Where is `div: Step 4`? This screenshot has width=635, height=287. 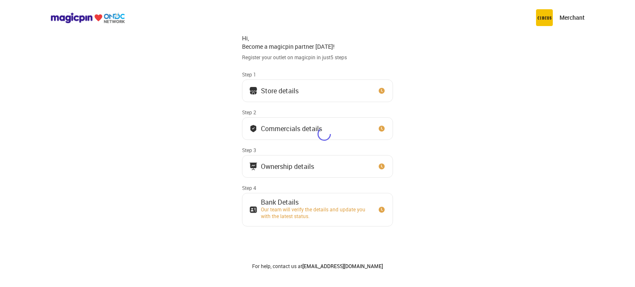
div: Step 4 is located at coordinates (318, 188).